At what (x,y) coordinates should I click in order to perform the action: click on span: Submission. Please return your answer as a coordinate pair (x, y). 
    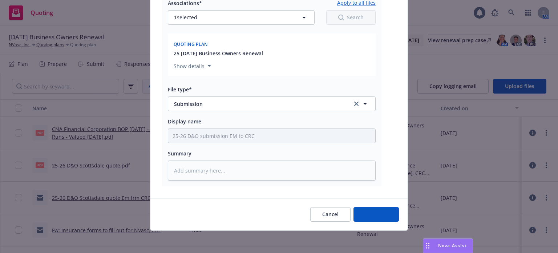
    Looking at the image, I should click on (258, 104).